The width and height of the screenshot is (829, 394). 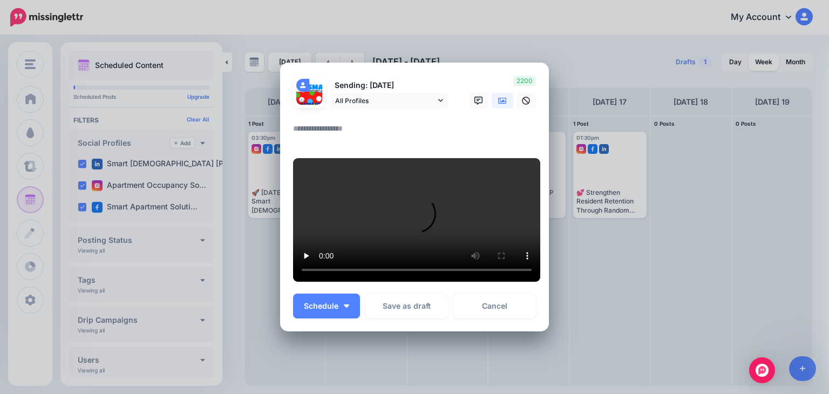 What do you see at coordinates (406, 306) in the screenshot?
I see `button: Save as draft` at bounding box center [406, 306].